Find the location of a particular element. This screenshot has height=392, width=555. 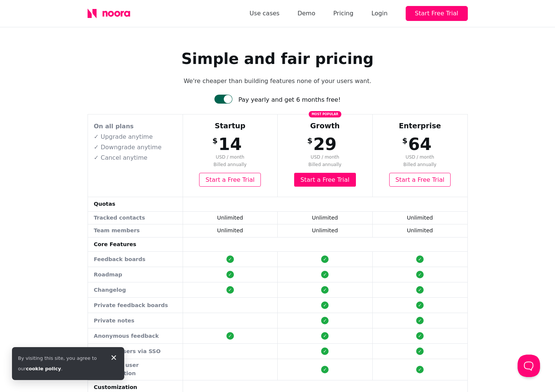

div: Growth is located at coordinates (325, 126).